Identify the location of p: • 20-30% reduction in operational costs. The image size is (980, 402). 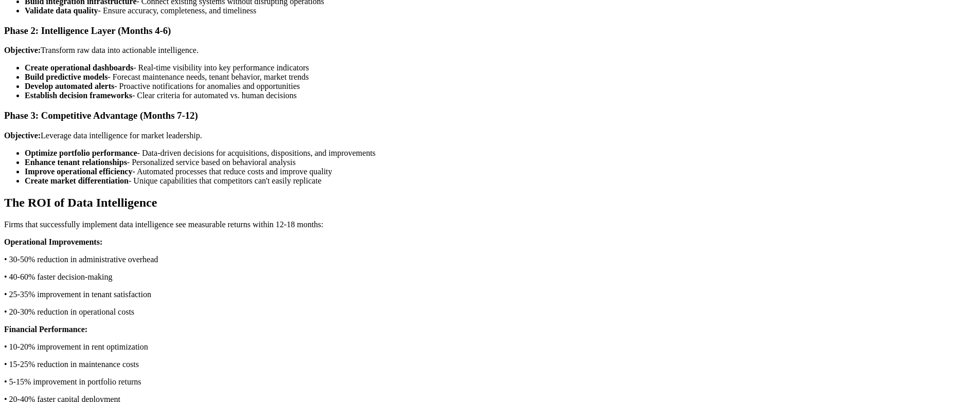
(490, 312).